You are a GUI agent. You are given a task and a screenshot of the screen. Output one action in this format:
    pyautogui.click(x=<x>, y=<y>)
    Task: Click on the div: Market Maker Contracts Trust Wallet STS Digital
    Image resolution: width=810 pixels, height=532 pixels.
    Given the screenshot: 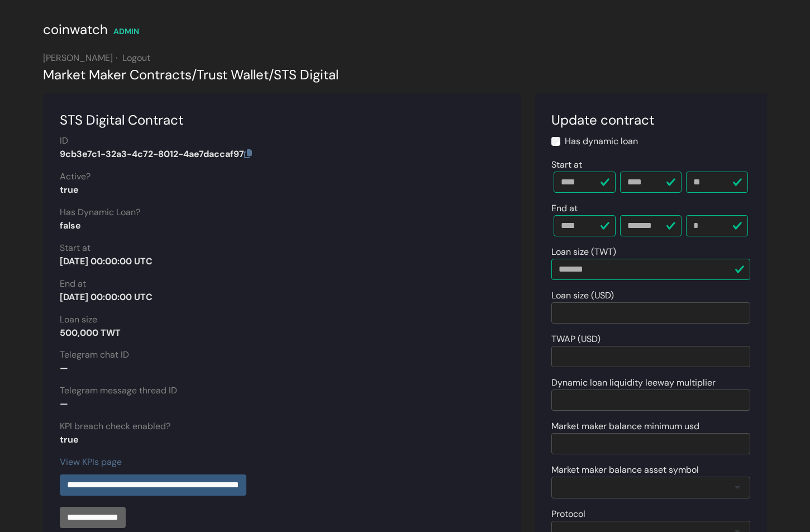 What is the action you would take?
    pyautogui.click(x=405, y=75)
    